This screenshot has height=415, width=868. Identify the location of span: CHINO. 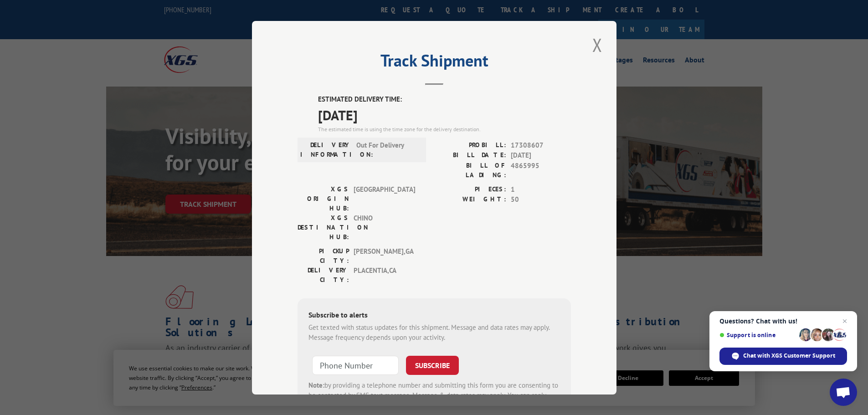
(384, 227).